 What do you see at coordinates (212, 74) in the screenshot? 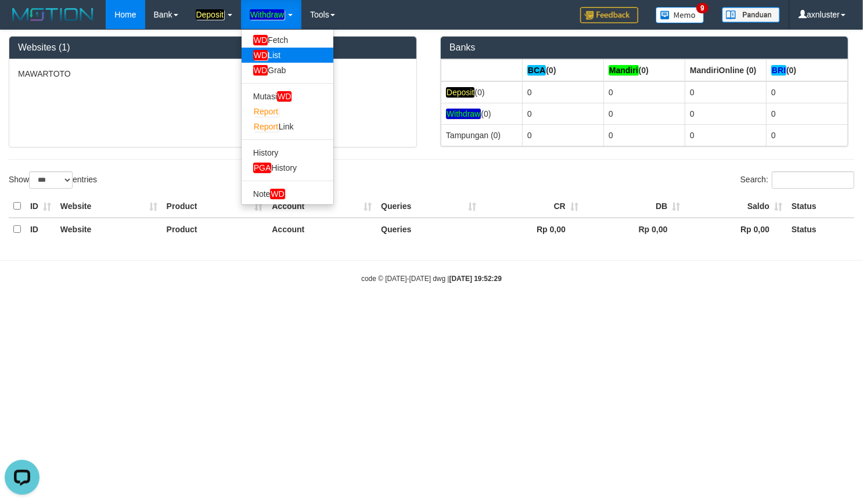
I see `p: MAWARTOTO` at bounding box center [212, 74].